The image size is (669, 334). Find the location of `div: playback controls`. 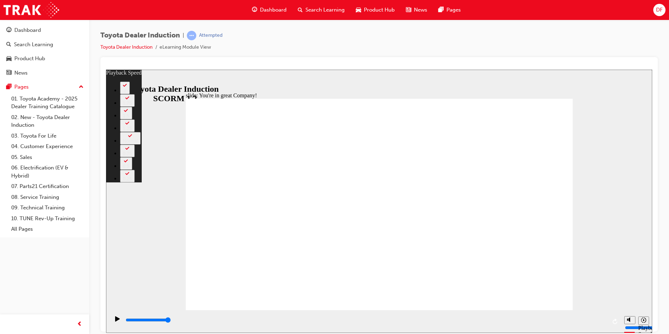

div: playback controls is located at coordinates (259, 251).